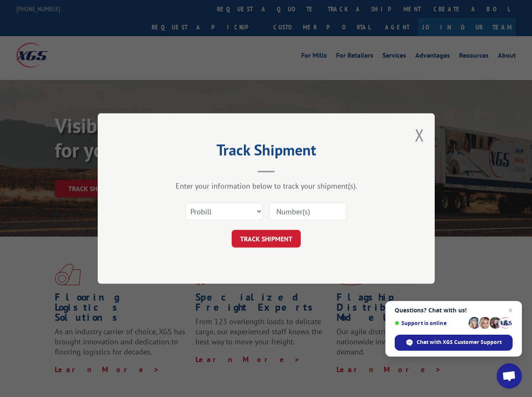 The height and width of the screenshot is (397, 532). Describe the element at coordinates (454, 310) in the screenshot. I see `span: Questions? Chat with us!` at that location.